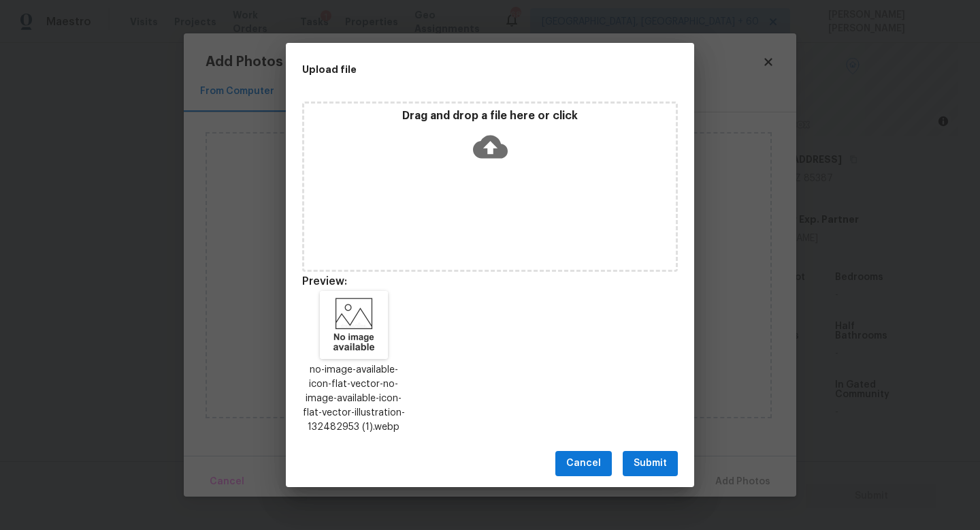 This screenshot has width=980, height=530. What do you see at coordinates (354, 325) in the screenshot?
I see `img: ozie9FHLODDdNjEioSPZJ2DJs2KEo41+pVlVBcRPWSgAAAAAAAAAAAAAAA=` at bounding box center [354, 325].